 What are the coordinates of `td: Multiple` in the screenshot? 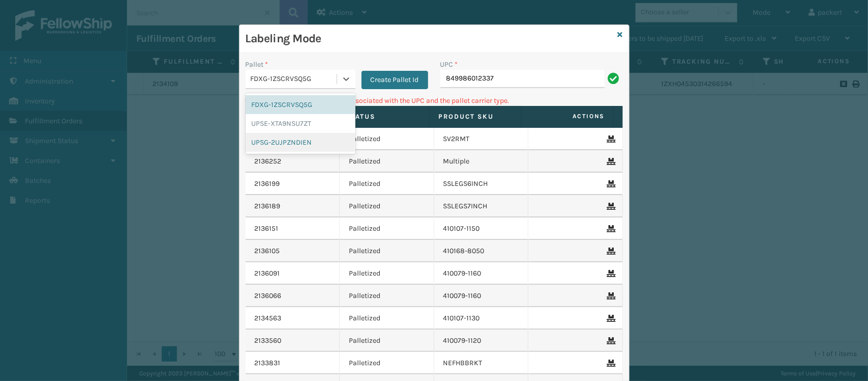 It's located at (482, 162).